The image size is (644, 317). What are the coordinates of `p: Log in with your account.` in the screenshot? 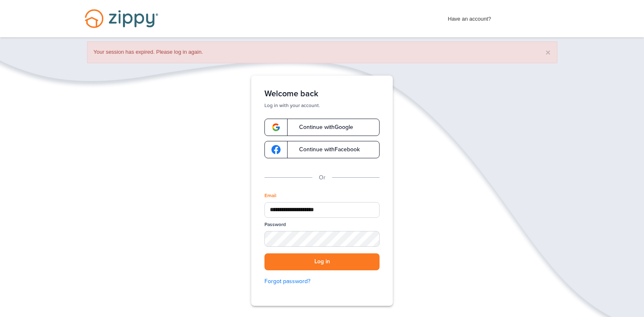 It's located at (322, 105).